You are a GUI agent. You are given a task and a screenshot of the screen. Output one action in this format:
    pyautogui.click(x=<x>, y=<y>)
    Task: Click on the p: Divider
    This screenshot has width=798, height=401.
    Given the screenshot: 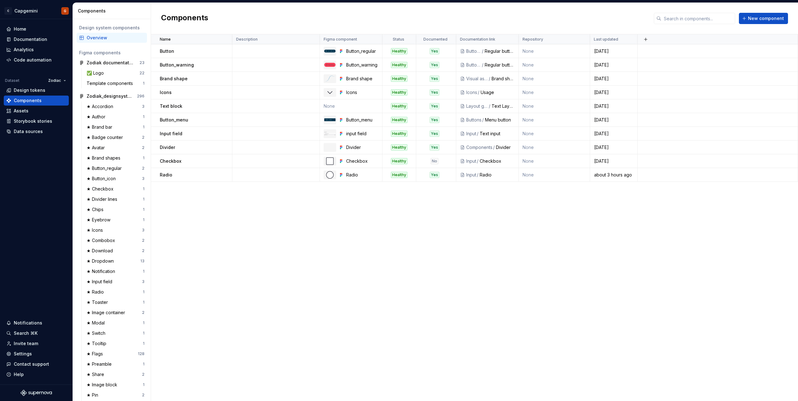 What is the action you would take?
    pyautogui.click(x=167, y=148)
    